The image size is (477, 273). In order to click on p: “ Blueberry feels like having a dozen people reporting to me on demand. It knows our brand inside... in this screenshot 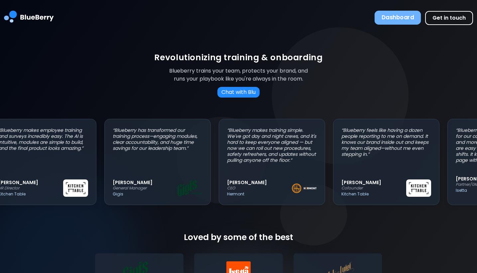, I will do `click(386, 142)`.